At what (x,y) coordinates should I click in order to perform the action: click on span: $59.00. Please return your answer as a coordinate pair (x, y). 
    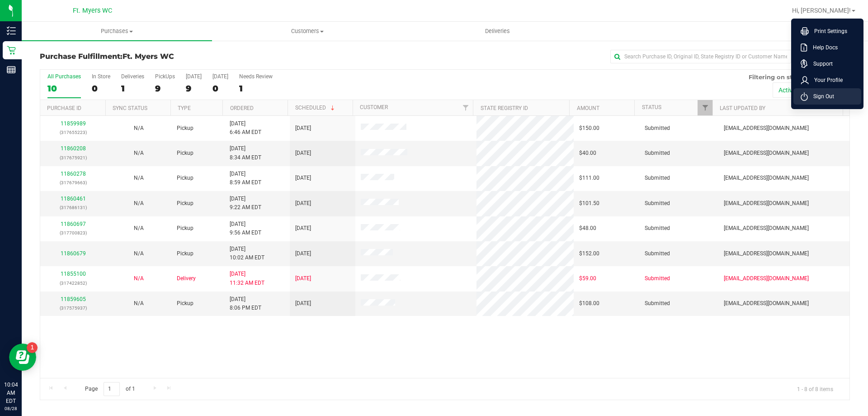
    Looking at the image, I should click on (588, 278).